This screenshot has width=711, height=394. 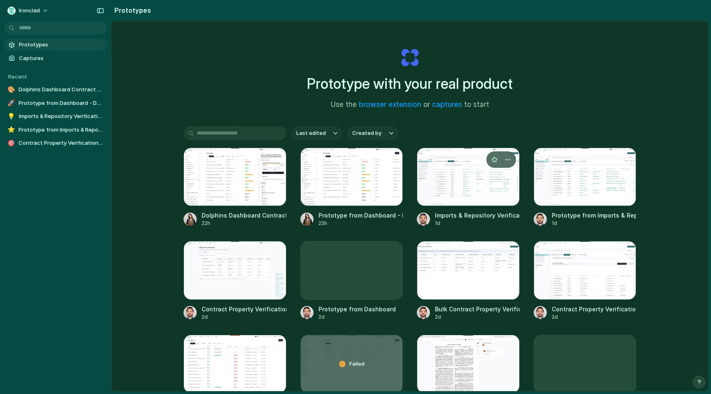 I want to click on span: Prototype from Dashboard - Dolphins, so click(x=61, y=103).